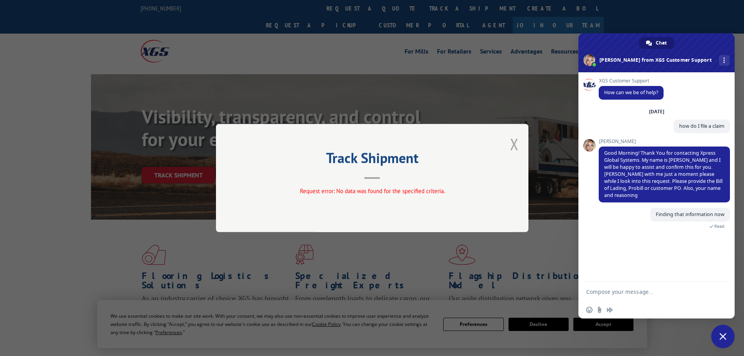 The width and height of the screenshot is (744, 356). I want to click on span: Audio message, so click(609, 310).